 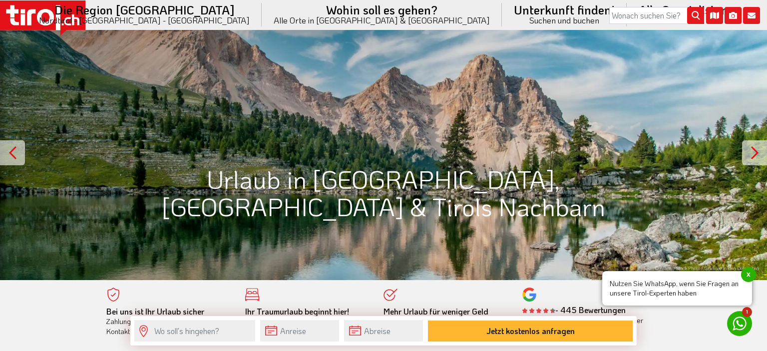 I want to click on input: Wo soll's hingehen?, so click(x=195, y=331).